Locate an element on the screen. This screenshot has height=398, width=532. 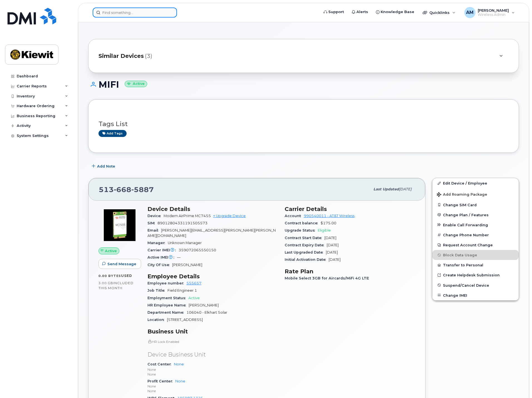
button: Change IMEI is located at coordinates (476, 295).